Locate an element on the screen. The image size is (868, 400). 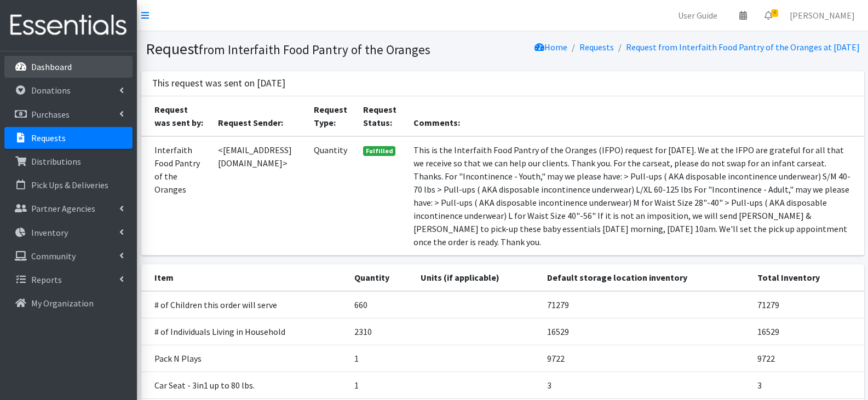
a: Dashboard is located at coordinates (69, 67).